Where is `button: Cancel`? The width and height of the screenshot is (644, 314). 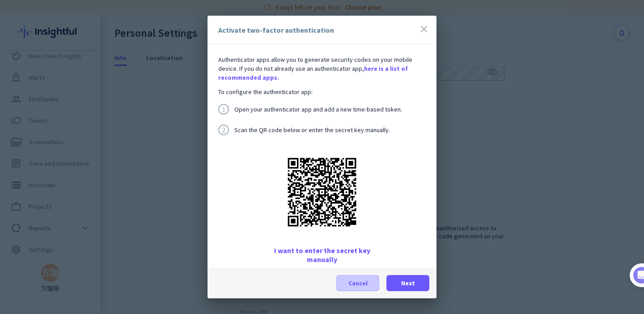
button: Cancel is located at coordinates (357, 283).